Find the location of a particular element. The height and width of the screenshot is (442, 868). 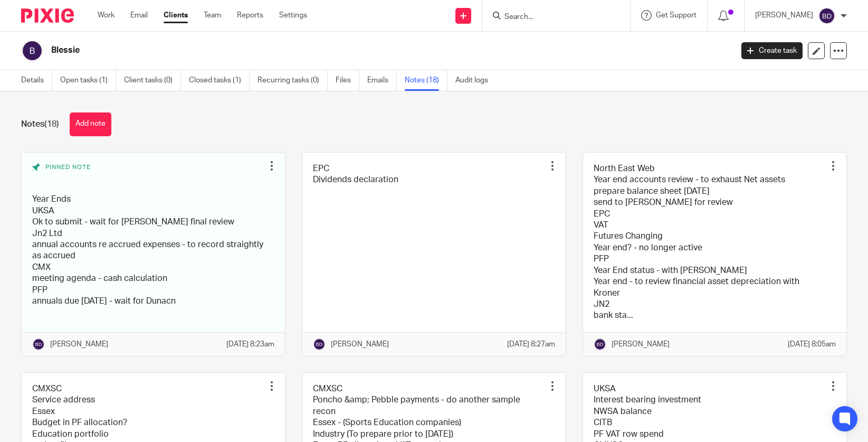

button: Add note is located at coordinates (90, 124).